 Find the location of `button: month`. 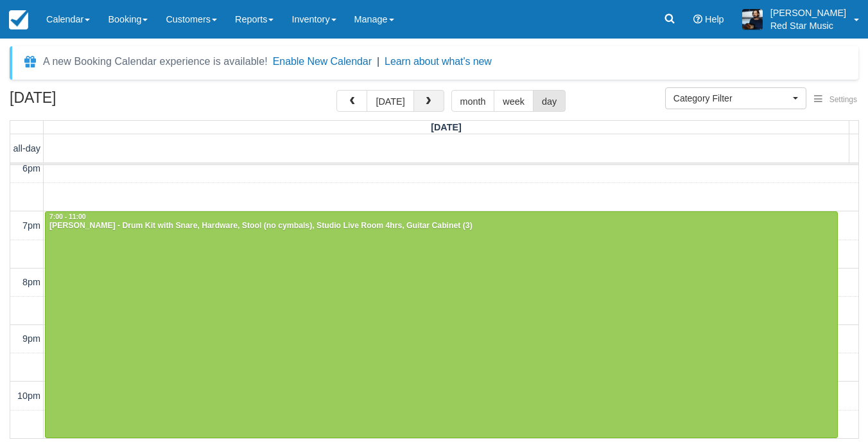

button: month is located at coordinates (473, 101).